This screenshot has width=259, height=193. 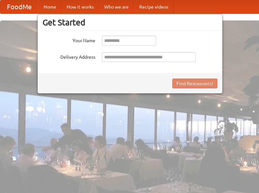 I want to click on label: Delivery Address, so click(x=69, y=56).